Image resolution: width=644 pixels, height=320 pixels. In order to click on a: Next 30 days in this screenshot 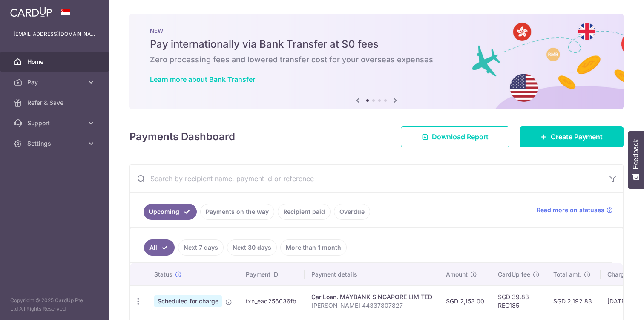, I will do `click(252, 248)`.